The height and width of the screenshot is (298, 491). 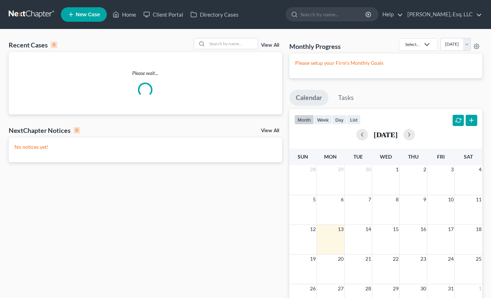 I want to click on span: 4, so click(x=480, y=170).